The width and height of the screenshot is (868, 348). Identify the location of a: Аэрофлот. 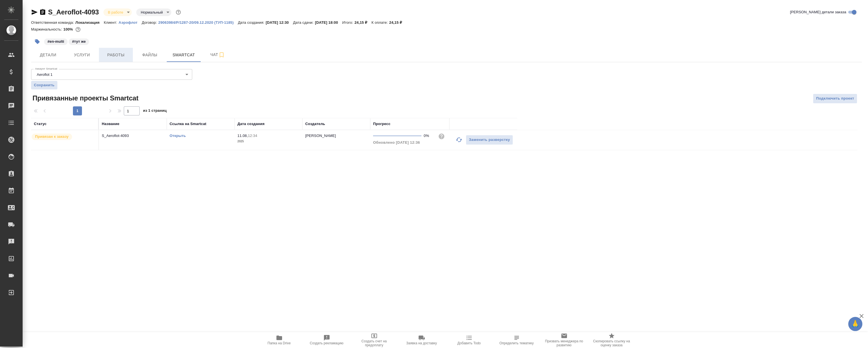
(130, 22).